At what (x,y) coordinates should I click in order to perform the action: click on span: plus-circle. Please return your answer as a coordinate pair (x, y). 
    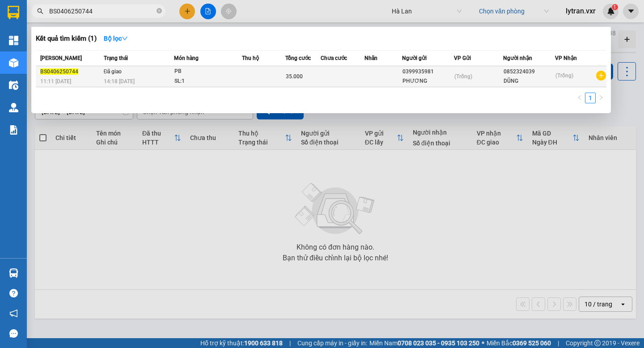
    Looking at the image, I should click on (601, 76).